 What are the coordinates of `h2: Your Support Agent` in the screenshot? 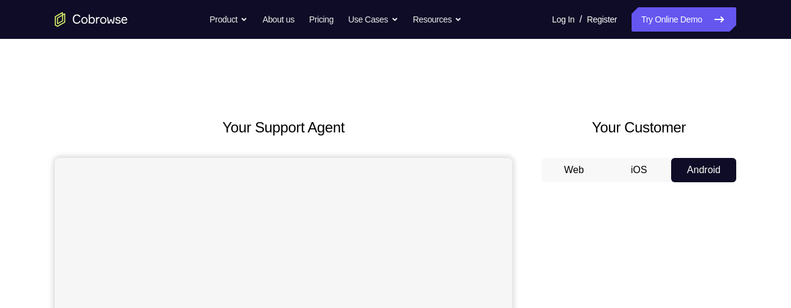 It's located at (283, 128).